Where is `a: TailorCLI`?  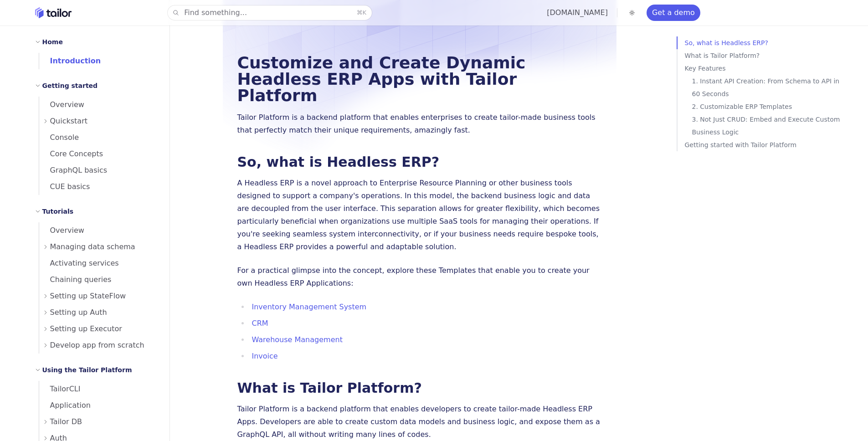 a: TailorCLI is located at coordinates (99, 389).